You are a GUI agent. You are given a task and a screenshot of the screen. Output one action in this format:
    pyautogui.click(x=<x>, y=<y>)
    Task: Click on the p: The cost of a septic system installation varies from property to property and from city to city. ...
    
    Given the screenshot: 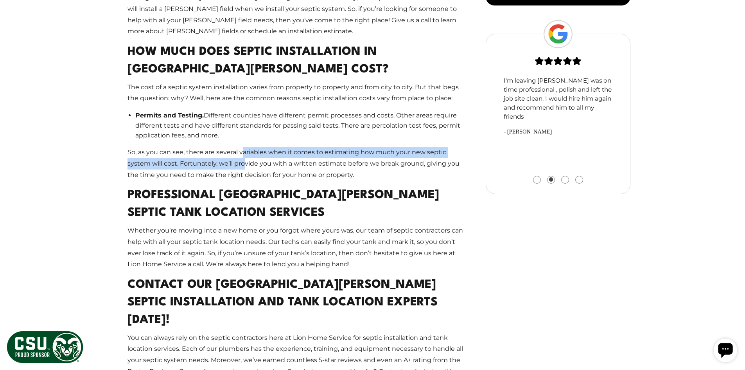 What is the action you would take?
    pyautogui.click(x=295, y=93)
    